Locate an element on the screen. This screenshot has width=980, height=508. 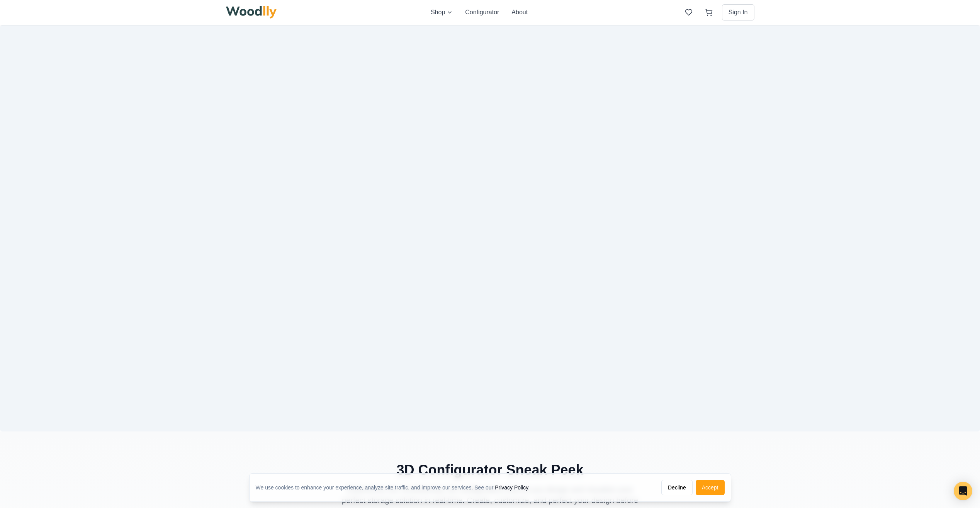
h2: 3D Configurator Sneak Peek is located at coordinates (490, 470).